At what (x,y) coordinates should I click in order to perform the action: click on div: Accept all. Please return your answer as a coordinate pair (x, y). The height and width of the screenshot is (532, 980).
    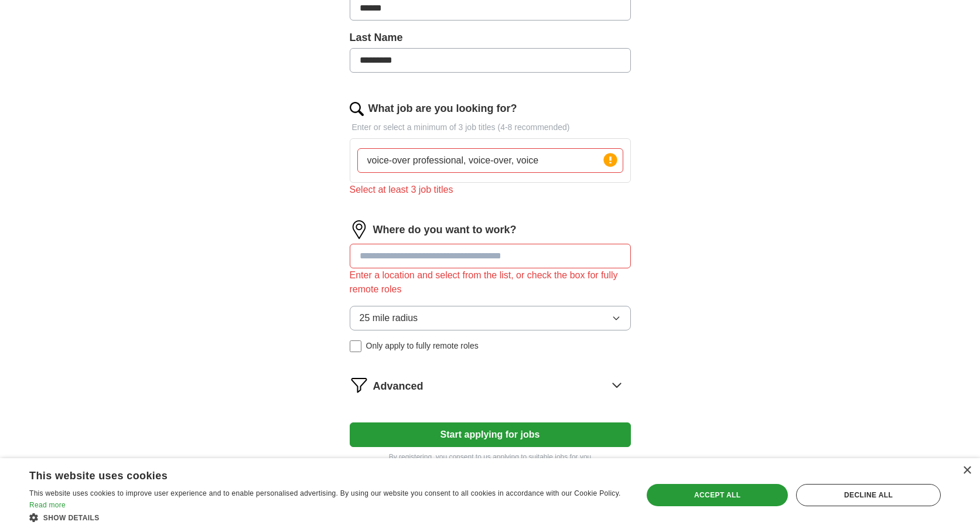
    Looking at the image, I should click on (717, 495).